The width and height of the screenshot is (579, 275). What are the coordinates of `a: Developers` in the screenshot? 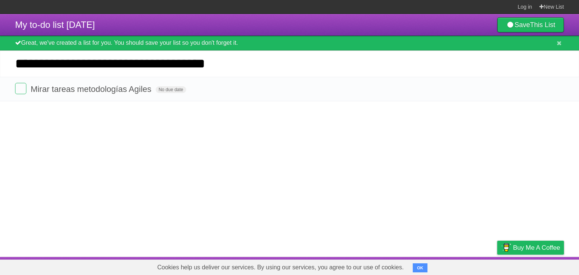 It's located at (437, 266).